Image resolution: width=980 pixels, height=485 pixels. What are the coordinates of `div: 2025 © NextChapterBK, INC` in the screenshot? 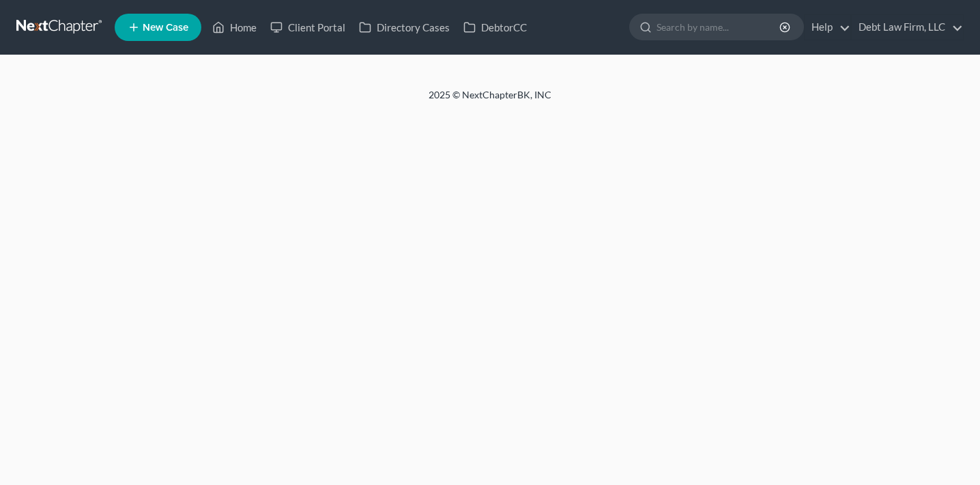 It's located at (490, 100).